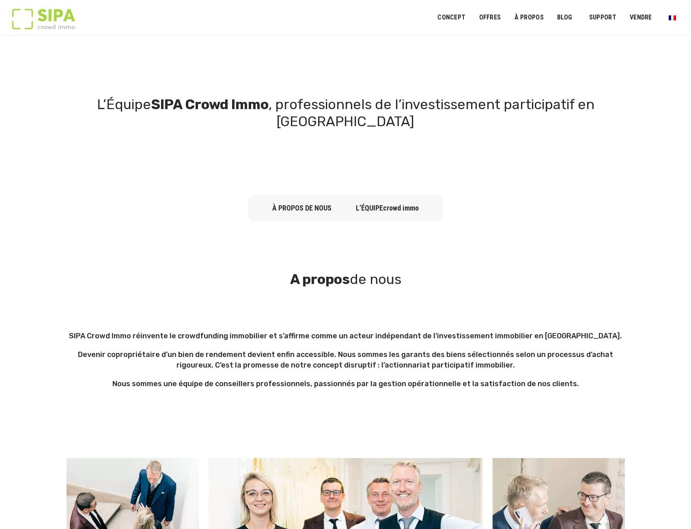 The height and width of the screenshot is (529, 691). I want to click on p: SIPA Crowd Immo réinvente le crowdfunding immobilier et s’affirme comme un acteur indépendant de ..., so click(346, 336).